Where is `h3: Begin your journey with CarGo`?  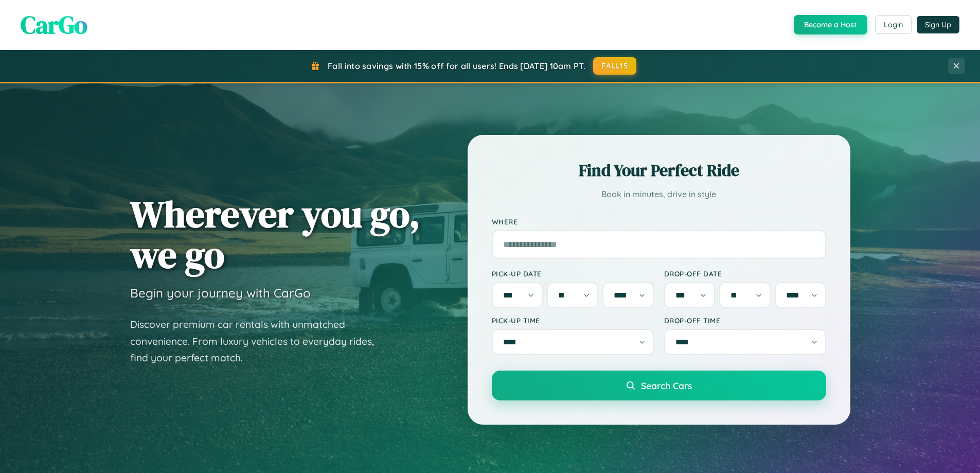
h3: Begin your journey with CarGo is located at coordinates (221, 293).